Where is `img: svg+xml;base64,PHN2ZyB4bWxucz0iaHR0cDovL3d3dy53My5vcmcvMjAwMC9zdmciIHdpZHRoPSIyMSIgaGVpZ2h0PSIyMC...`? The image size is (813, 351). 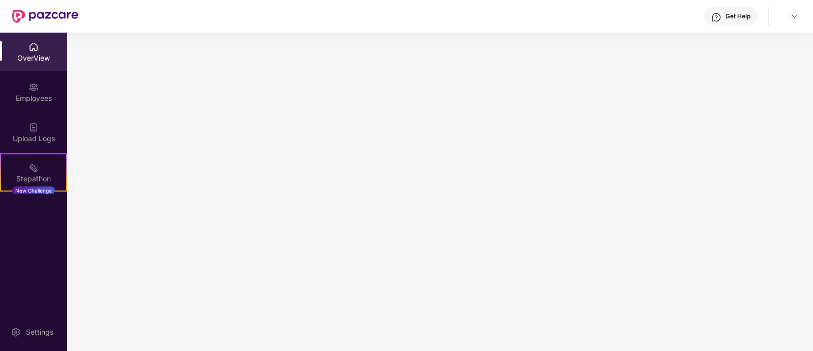 img: svg+xml;base64,PHN2ZyB4bWxucz0iaHR0cDovL3d3dy53My5vcmcvMjAwMC9zdmciIHdpZHRoPSIyMSIgaGVpZ2h0PSIyMC... is located at coordinates (34, 167).